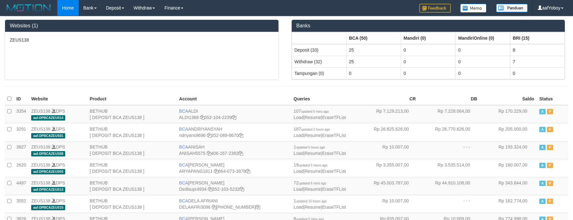 This screenshot has height=220, width=573. Describe the element at coordinates (388, 186) in the screenshot. I see `td: Rp 45.003.787,00` at that location.